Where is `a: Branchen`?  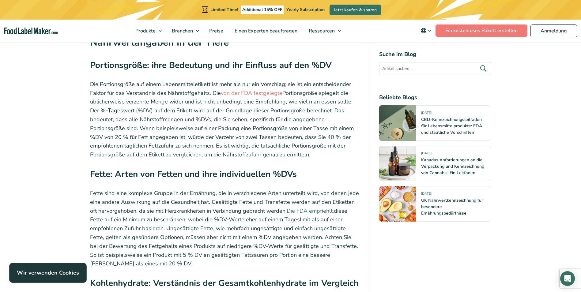
a: Branchen is located at coordinates (184, 31).